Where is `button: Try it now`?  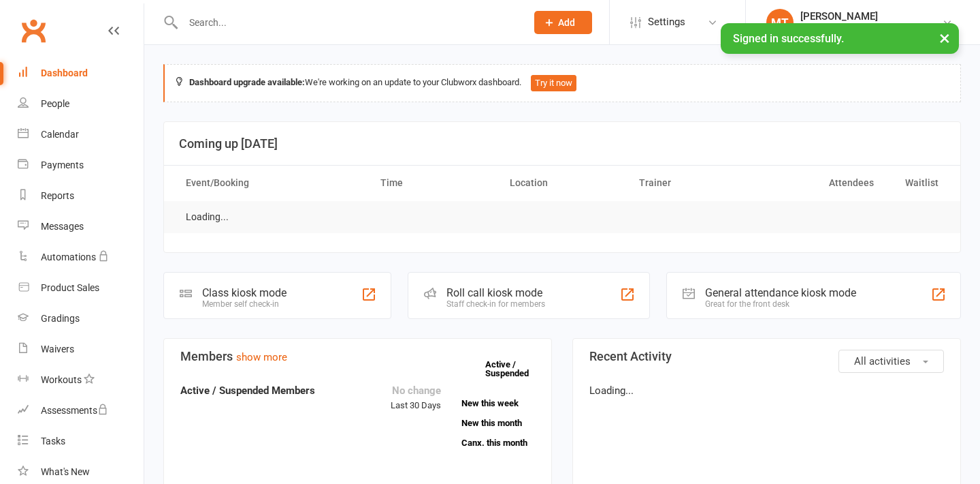
button: Try it now is located at coordinates (553, 83).